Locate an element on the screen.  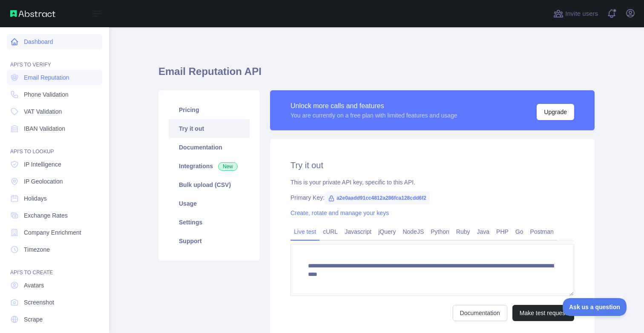
a: Screenshot is located at coordinates (54, 302).